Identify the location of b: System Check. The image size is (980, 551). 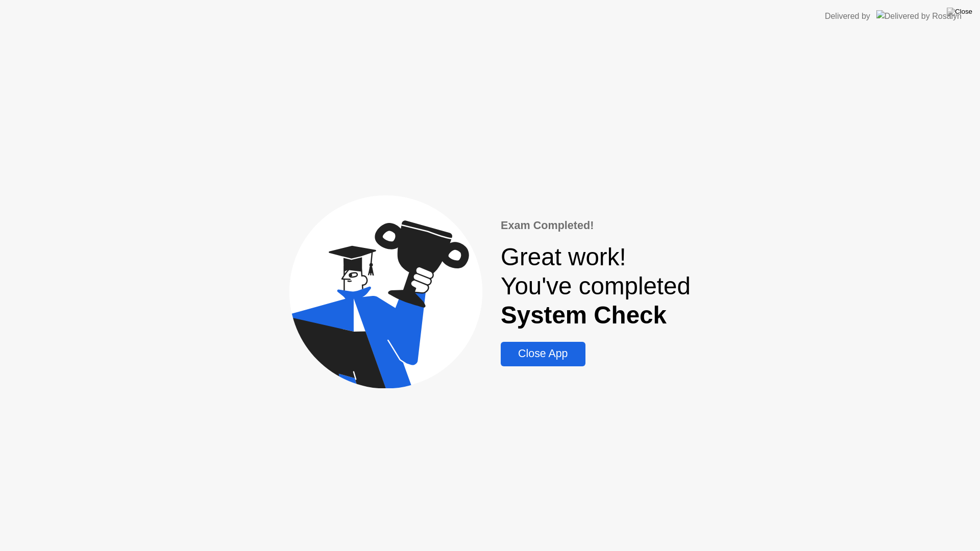
(583, 315).